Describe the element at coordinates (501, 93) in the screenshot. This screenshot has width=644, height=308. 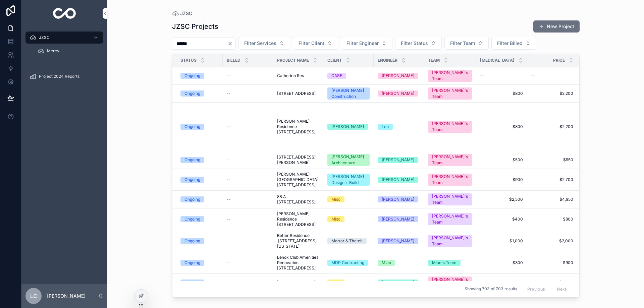
I see `a: $800` at that location.